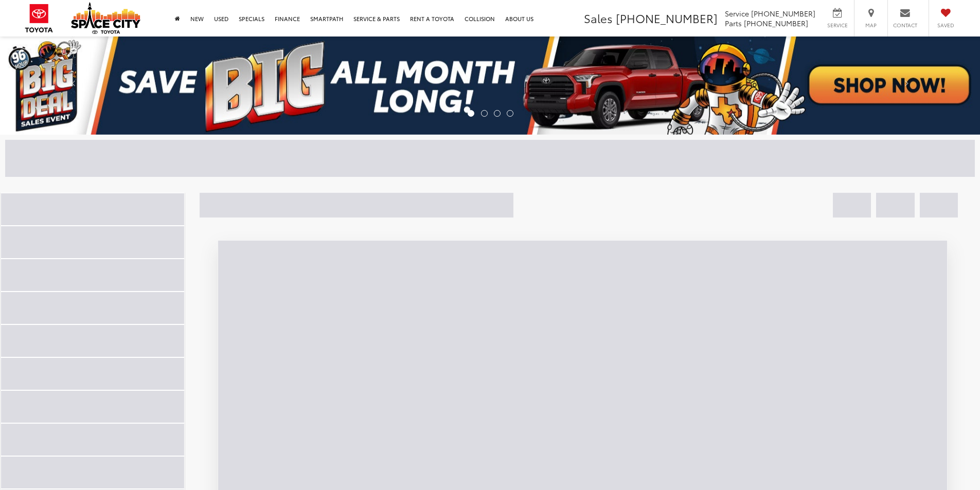  Describe the element at coordinates (105, 18) in the screenshot. I see `img: Space City Toyota` at that location.